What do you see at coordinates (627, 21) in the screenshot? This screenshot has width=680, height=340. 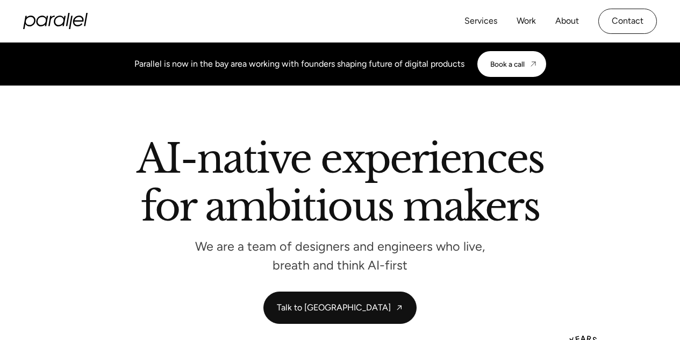 I see `a: Contact` at bounding box center [627, 21].